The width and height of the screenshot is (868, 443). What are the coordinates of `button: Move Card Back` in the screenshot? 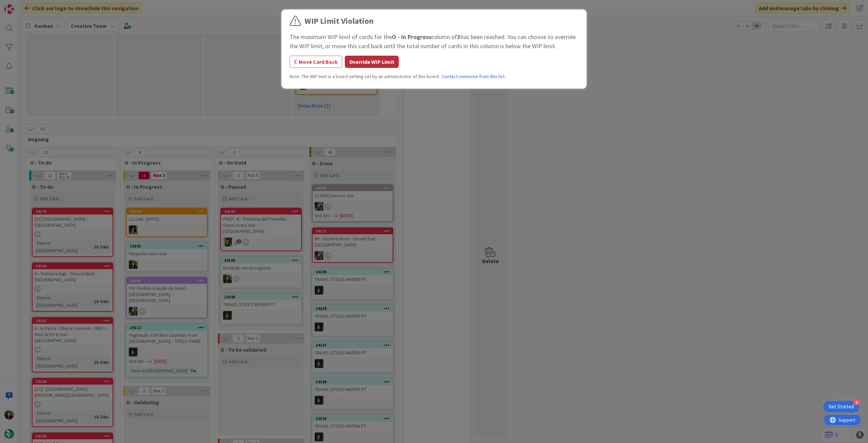 It's located at (316, 62).